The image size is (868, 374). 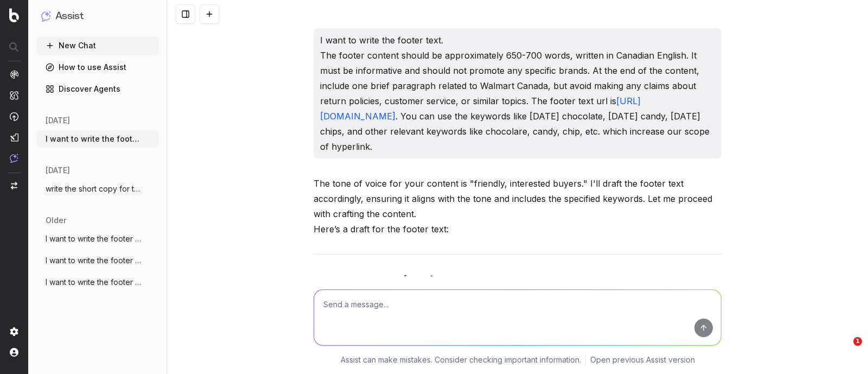 What do you see at coordinates (70, 16) in the screenshot?
I see `h1: Assist` at bounding box center [70, 16].